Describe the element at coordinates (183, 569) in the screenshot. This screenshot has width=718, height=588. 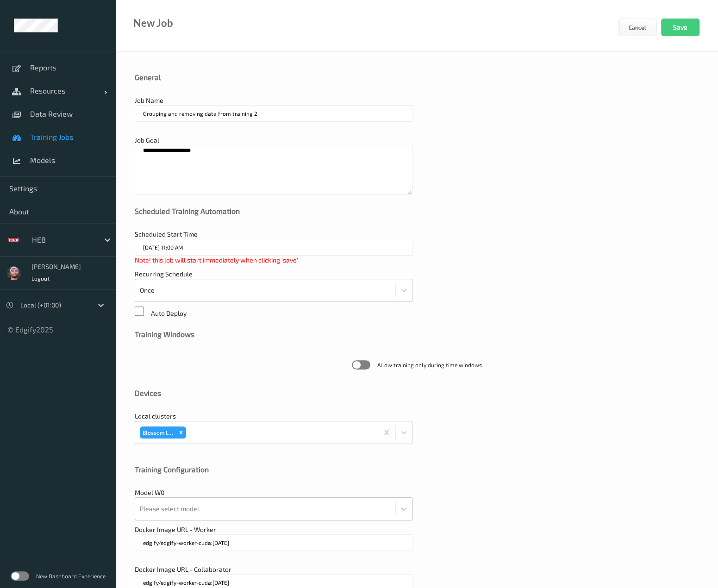
I see `span: Docker Image URL - Collaborator` at that location.